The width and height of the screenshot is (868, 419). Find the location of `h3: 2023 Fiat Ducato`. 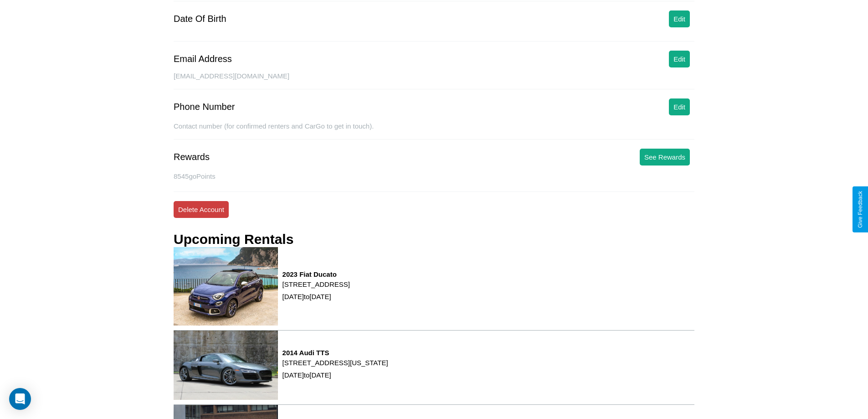

h3: 2023 Fiat Ducato is located at coordinates (317, 274).